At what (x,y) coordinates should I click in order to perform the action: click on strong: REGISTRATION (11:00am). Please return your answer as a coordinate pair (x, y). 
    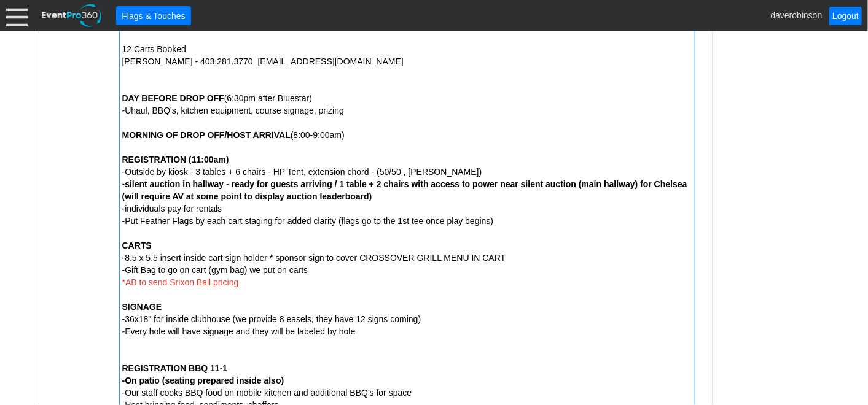
    Looking at the image, I should click on (176, 159).